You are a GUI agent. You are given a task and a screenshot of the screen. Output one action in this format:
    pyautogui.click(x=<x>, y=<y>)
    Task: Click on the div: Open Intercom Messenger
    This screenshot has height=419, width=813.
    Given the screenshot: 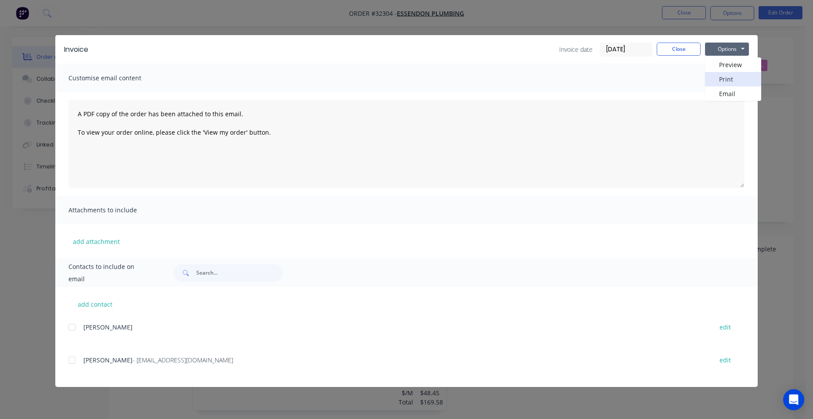 What is the action you would take?
    pyautogui.click(x=793, y=400)
    